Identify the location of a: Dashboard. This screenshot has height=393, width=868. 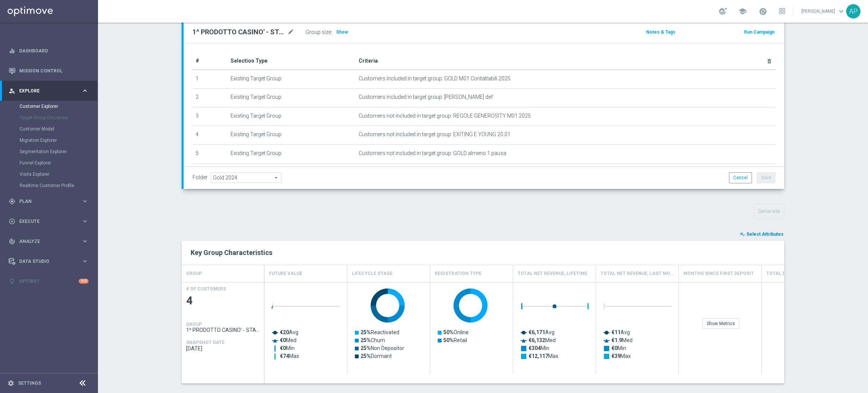
(54, 51).